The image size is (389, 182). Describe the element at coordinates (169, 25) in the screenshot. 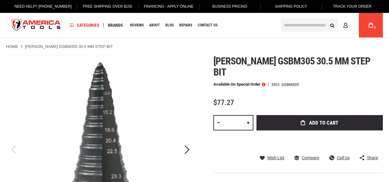

I see `span: Blog` at that location.